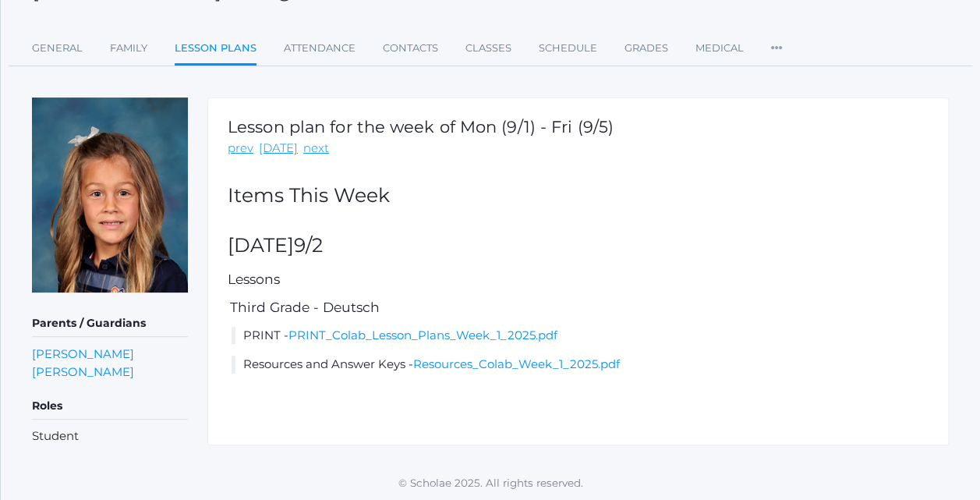 The height and width of the screenshot is (500, 980). What do you see at coordinates (720, 48) in the screenshot?
I see `a: Medical` at bounding box center [720, 48].